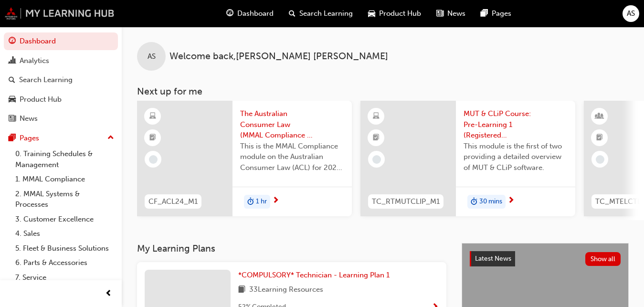 This screenshot has width=644, height=307. I want to click on span: *COMPULSORY* Technician - Learning Plan 1, so click(314, 275).